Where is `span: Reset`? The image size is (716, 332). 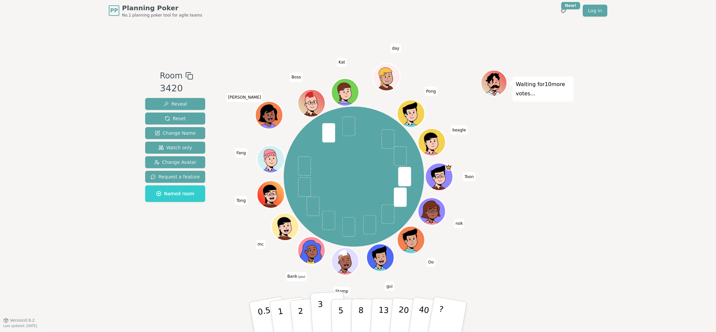
span: Reset is located at coordinates (175, 119).